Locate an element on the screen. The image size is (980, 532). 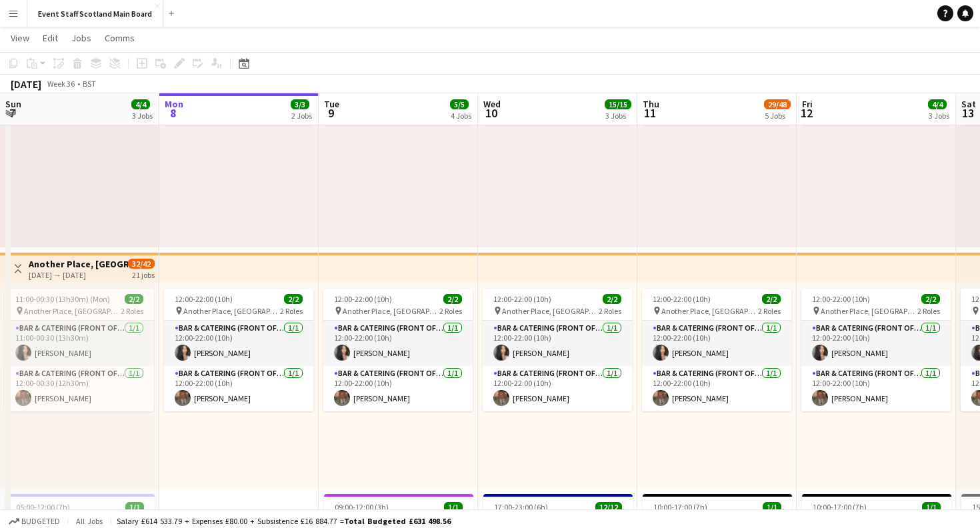
span: Sun is located at coordinates (13, 104).